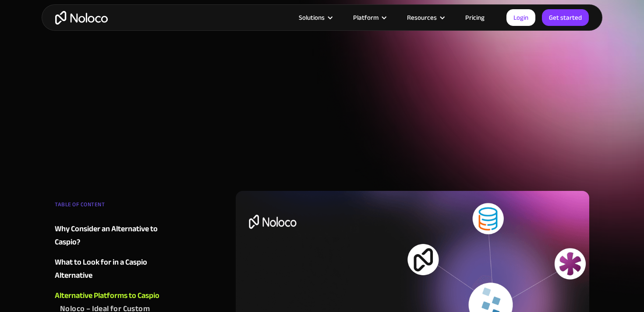 Image resolution: width=644 pixels, height=312 pixels. I want to click on a: Why Consider an Alternative to Caspio?, so click(108, 236).